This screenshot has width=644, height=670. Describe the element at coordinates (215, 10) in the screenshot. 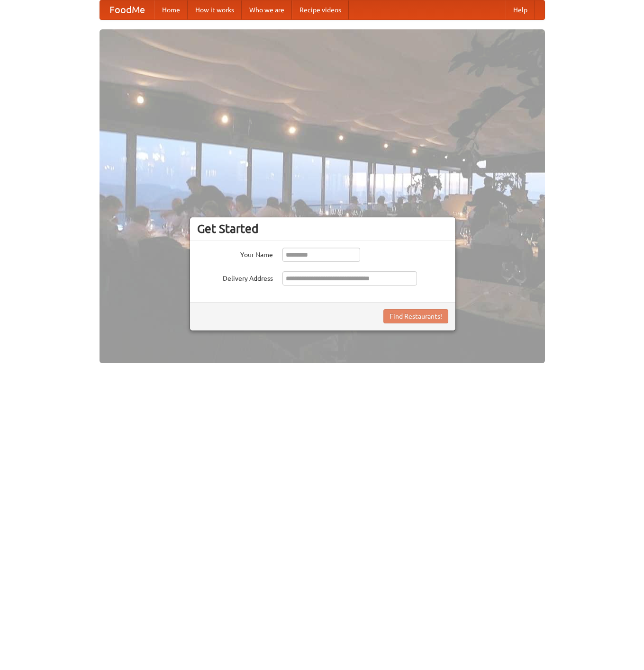

I see `a: How it works` at that location.